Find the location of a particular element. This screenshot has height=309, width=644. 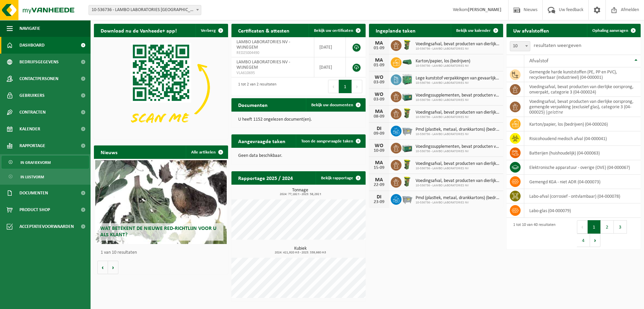

h2: Ingeplande taken is located at coordinates (395, 30).